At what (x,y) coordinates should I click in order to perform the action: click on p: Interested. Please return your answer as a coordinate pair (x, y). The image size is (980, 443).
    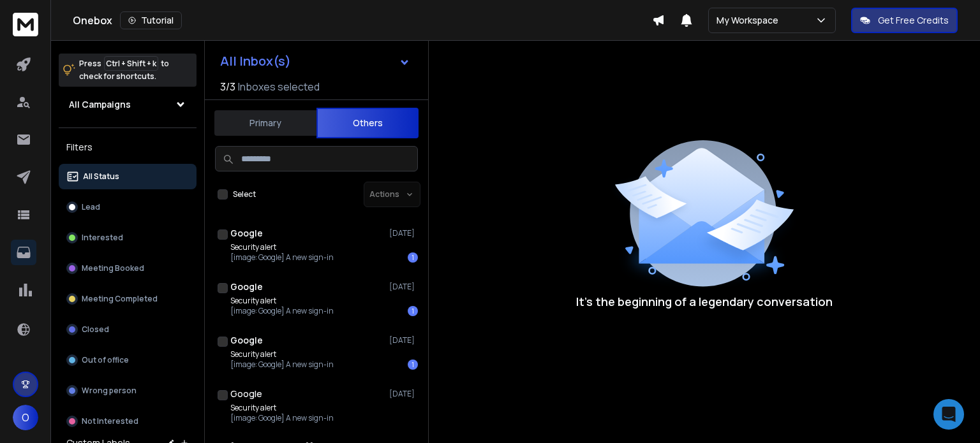
    Looking at the image, I should click on (102, 238).